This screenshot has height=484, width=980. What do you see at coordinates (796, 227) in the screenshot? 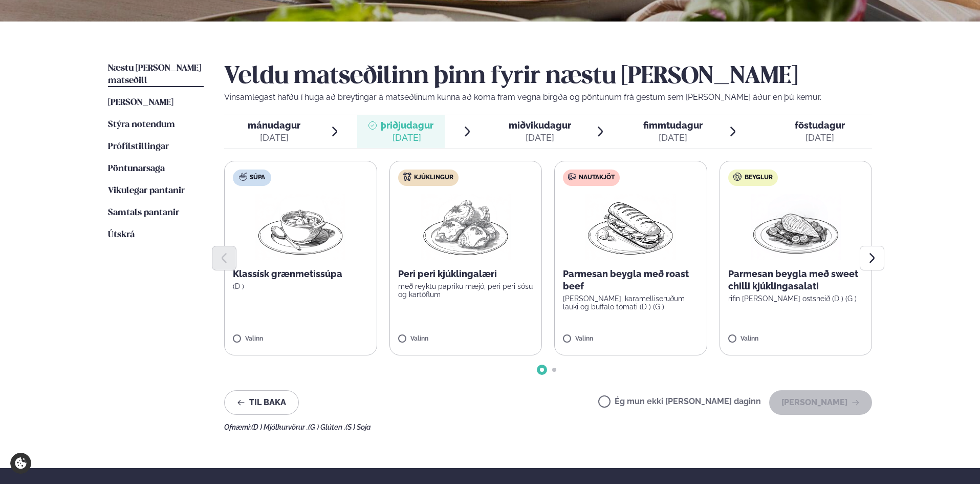
I see `img: Chicken-breast.png` at bounding box center [796, 227].